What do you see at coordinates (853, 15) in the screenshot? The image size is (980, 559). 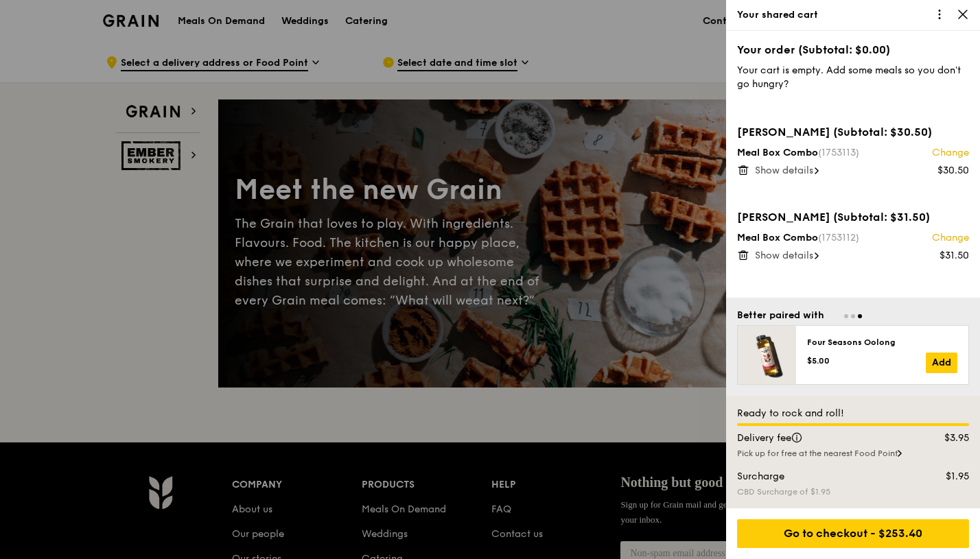 I see `div: Your shared cart` at bounding box center [853, 15].